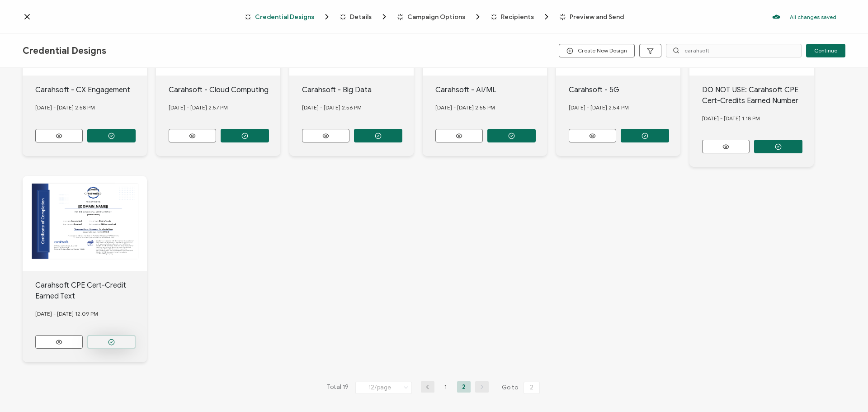 This screenshot has width=868, height=412. I want to click on input: Search, so click(734, 51).